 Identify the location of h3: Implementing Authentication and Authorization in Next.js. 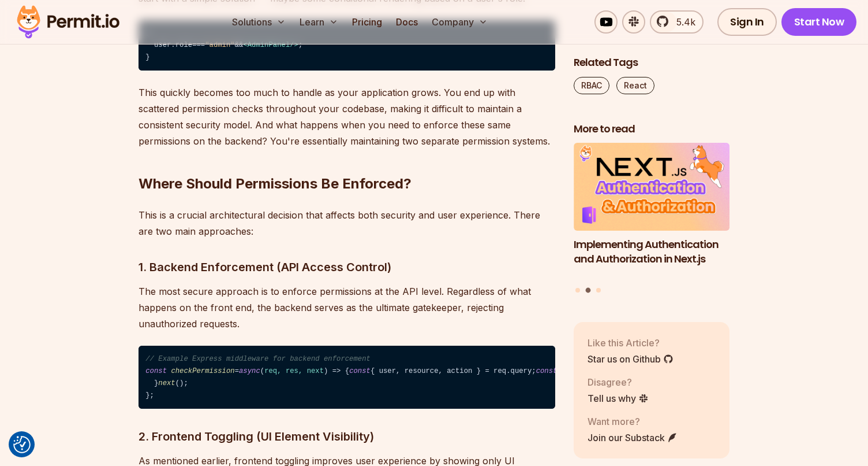
(652, 252).